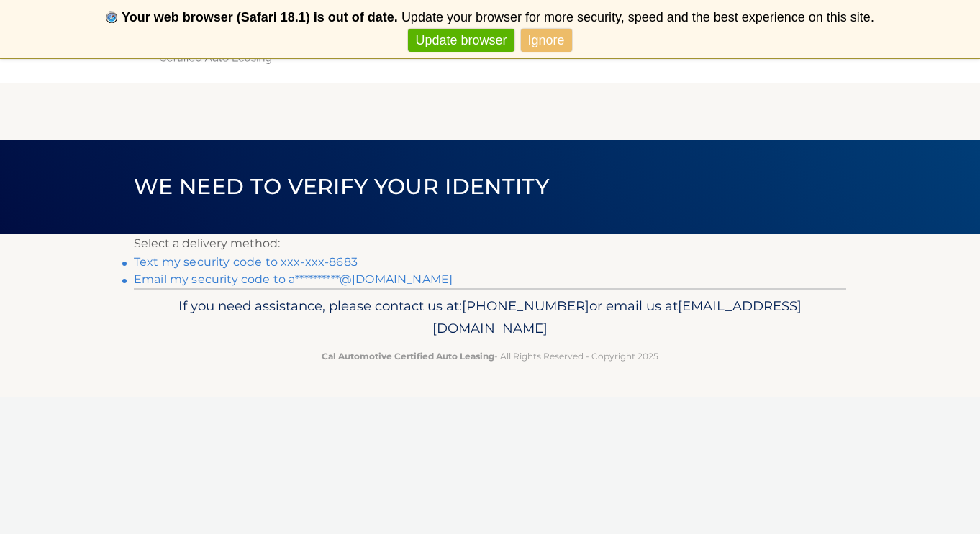 The image size is (980, 534). Describe the element at coordinates (490, 318) in the screenshot. I see `p: If you need assistance, please contact us at: or email us at` at that location.